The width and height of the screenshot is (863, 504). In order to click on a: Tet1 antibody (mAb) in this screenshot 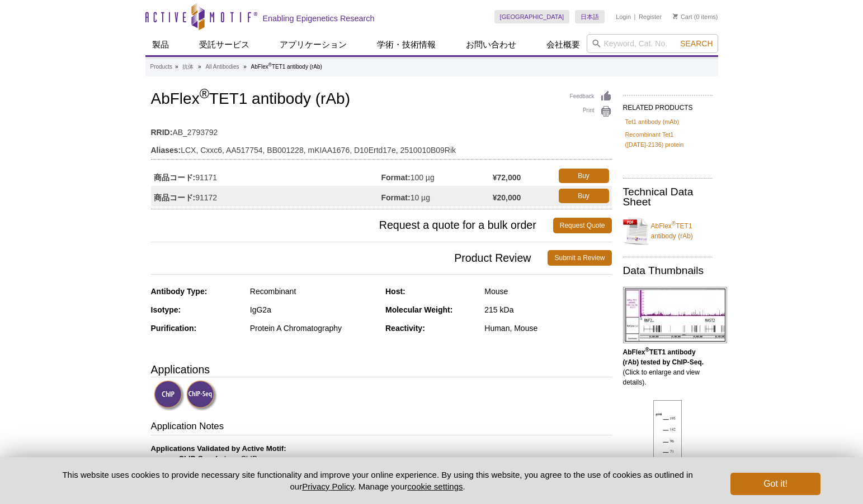, I will do `click(652, 122)`.